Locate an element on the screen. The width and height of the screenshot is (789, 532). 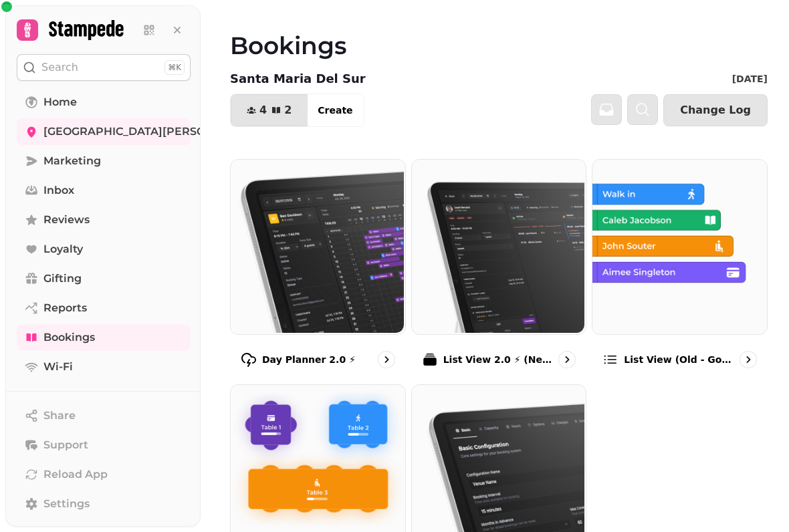
span: Loyalty is located at coordinates (63, 249).